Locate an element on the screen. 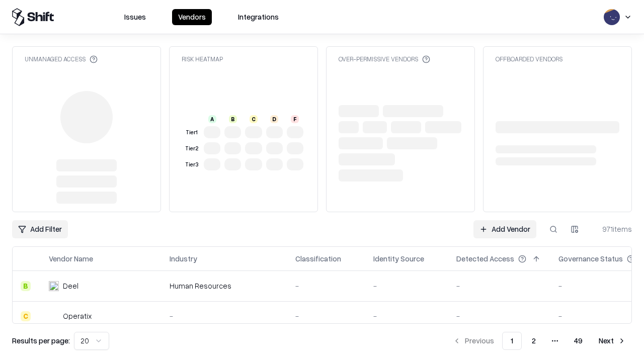  button: Vendors is located at coordinates (192, 17).